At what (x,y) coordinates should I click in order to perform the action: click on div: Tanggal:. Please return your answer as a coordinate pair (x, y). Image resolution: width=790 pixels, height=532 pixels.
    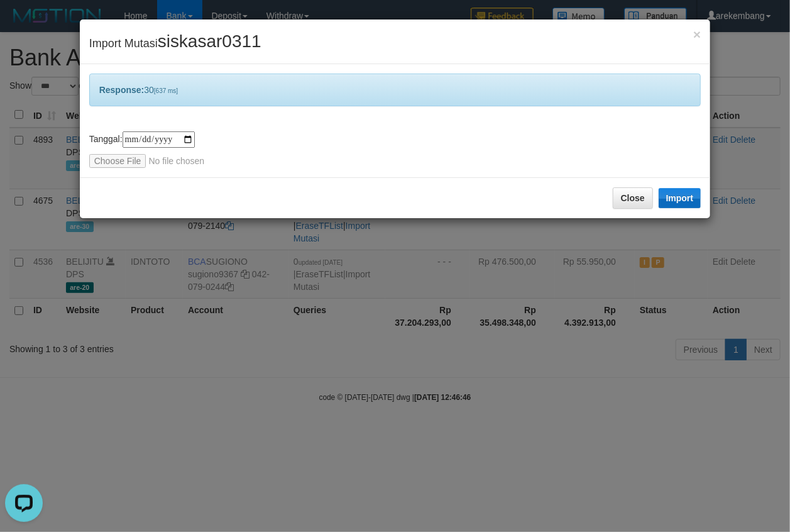
    Looking at the image, I should click on (395, 150).